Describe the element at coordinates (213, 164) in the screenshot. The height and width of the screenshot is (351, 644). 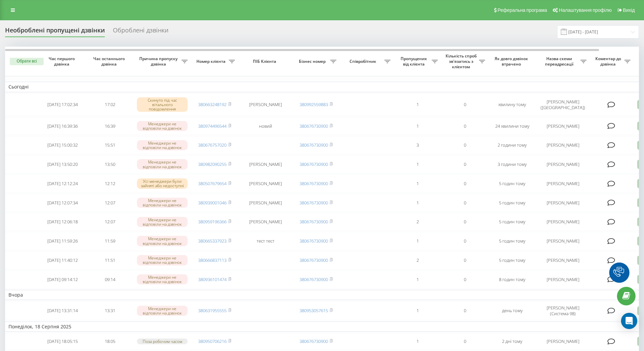
I see `a: 380982090255` at that location.